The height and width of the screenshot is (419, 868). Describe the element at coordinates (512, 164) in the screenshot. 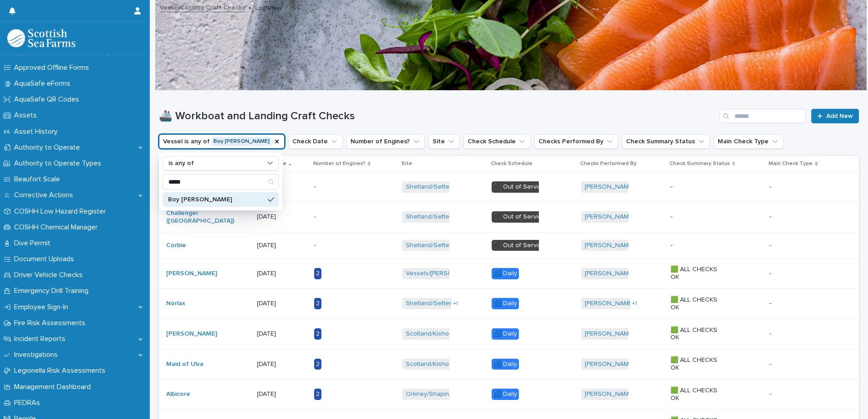

I see `p: Check Schedule` at that location.